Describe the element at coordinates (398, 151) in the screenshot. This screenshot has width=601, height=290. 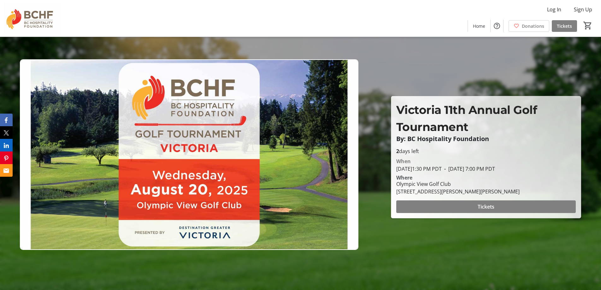
I see `span: 2` at that location.